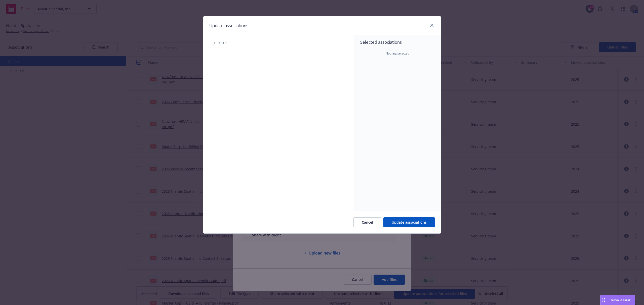  Describe the element at coordinates (367, 222) in the screenshot. I see `span: Cancel` at that location.